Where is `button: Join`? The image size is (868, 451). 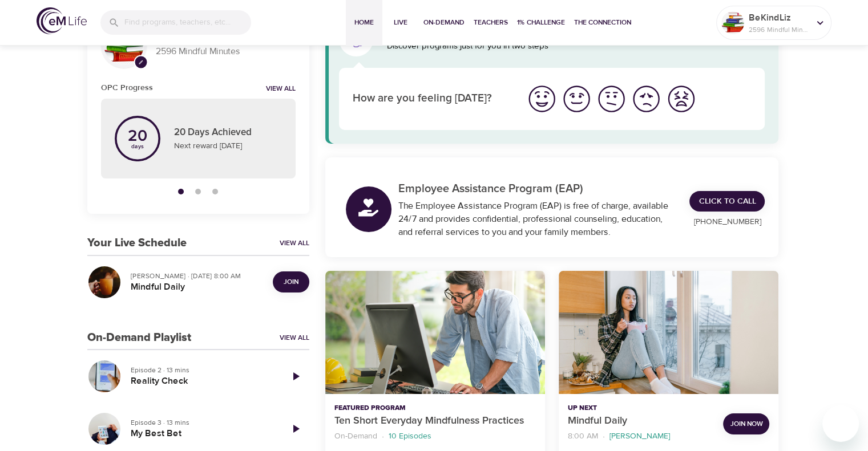 button: Join is located at coordinates (291, 282).